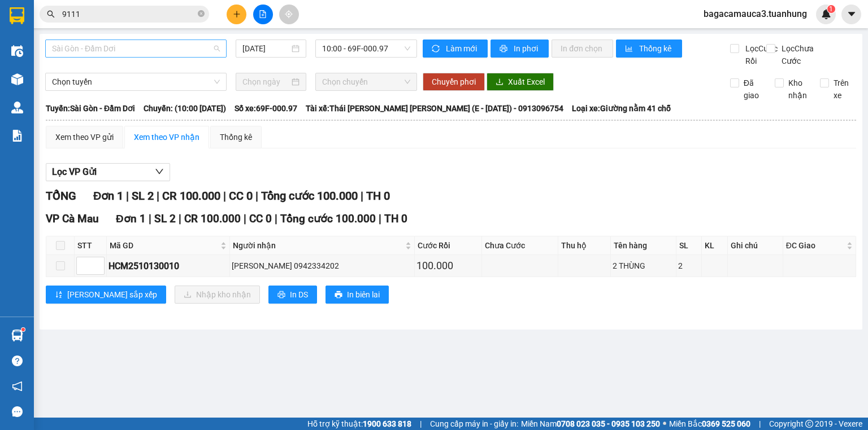 This screenshot has height=430, width=868. Describe the element at coordinates (755, 13) in the screenshot. I see `span: bagacamauca3.tuanhung` at that location.